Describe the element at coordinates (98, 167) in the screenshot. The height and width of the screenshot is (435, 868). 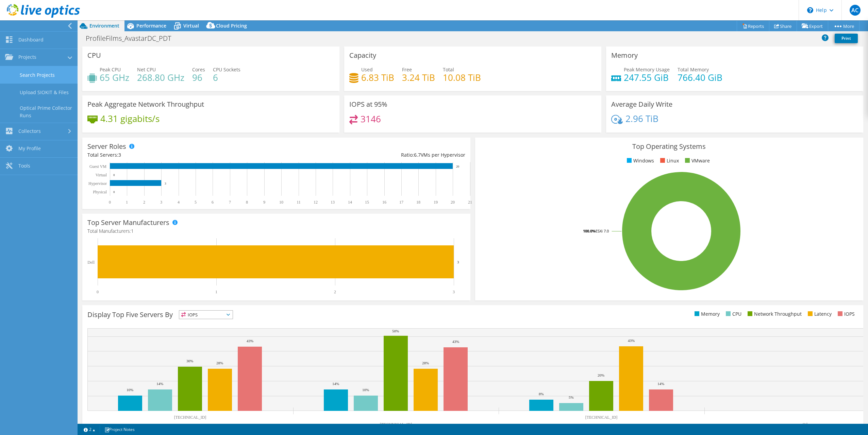
I see `text: Guest VM` at that location.